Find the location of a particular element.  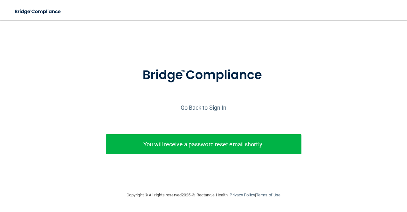

a: Terms of Use is located at coordinates (268, 194).